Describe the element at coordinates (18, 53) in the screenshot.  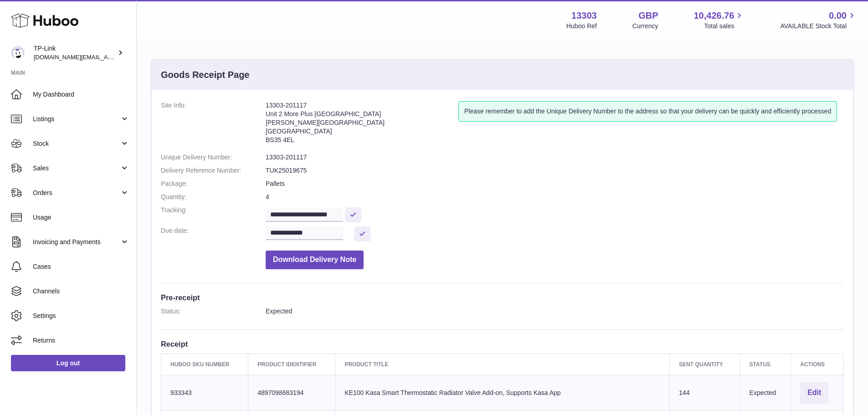
I see `img: purchase.uk@tp-link.com` at that location.